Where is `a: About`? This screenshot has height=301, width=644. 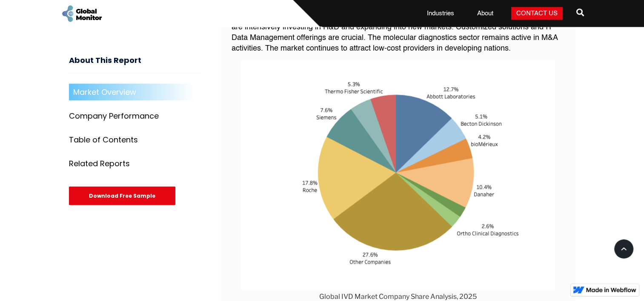 a: About is located at coordinates (485, 14).